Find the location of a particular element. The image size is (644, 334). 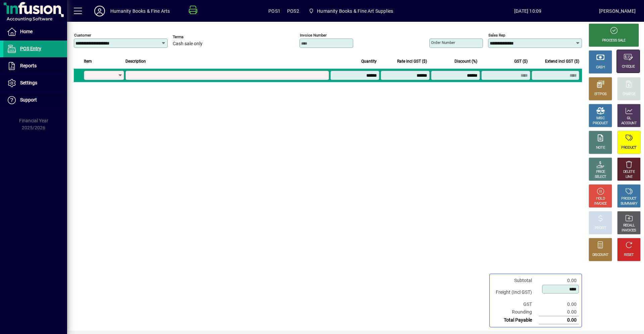

span: POS Entry is located at coordinates (30, 49).